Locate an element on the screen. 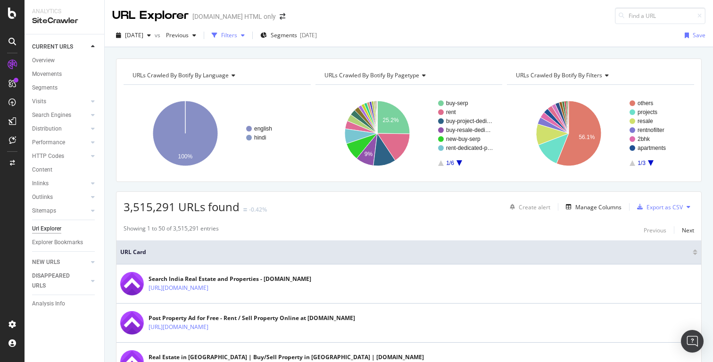  div: Analysis Info is located at coordinates (49, 304).